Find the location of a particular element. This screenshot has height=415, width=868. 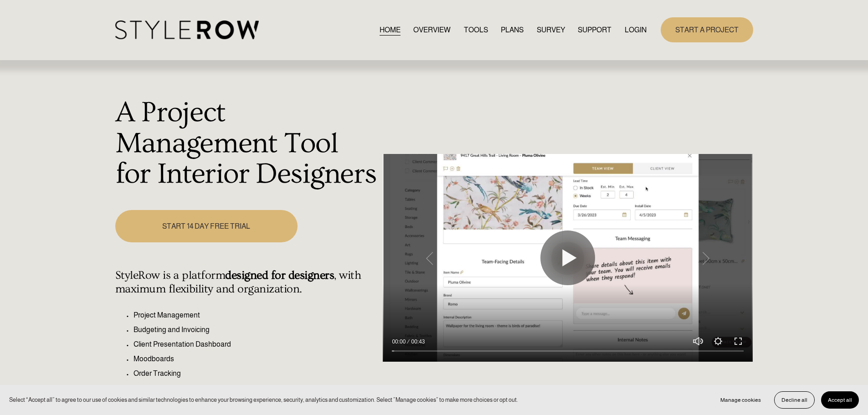

a: SURVEY is located at coordinates (551, 30).